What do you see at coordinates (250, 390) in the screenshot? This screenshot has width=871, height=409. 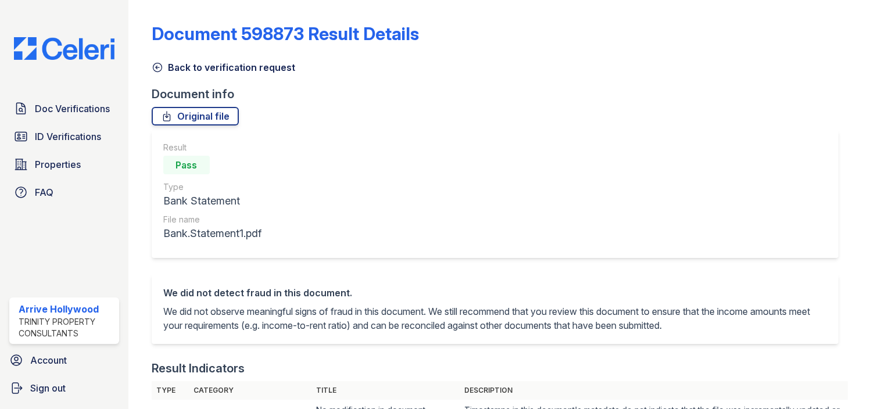 I see `th: Category` at bounding box center [250, 390].